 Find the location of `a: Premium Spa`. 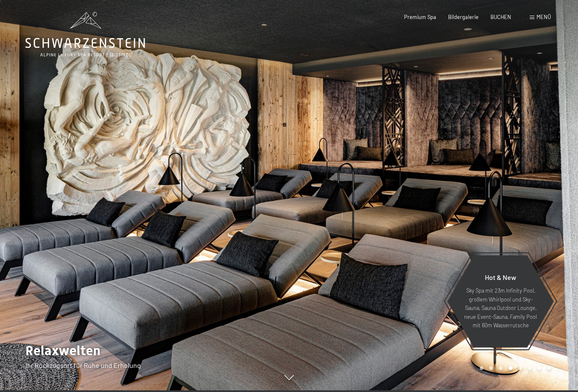

a: Premium Spa is located at coordinates (420, 17).